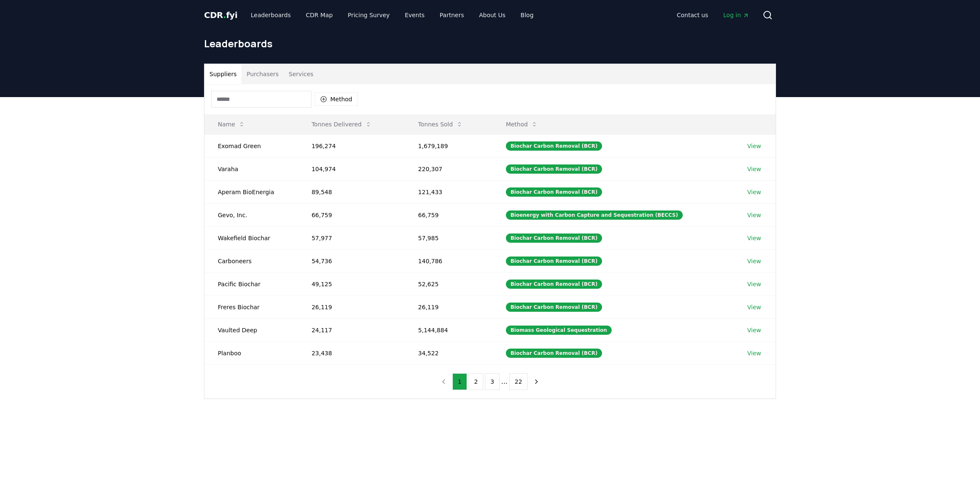 This screenshot has width=980, height=503. I want to click on button: 3, so click(492, 382).